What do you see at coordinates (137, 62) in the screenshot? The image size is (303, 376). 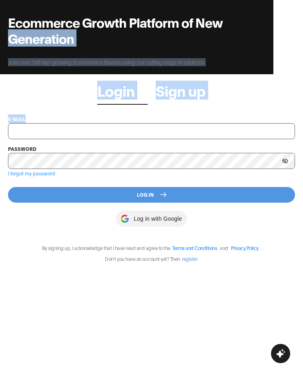 I see `p: Join over 349 fast growing Ecommerce Brands using our cutting edge AI platform` at bounding box center [137, 62].